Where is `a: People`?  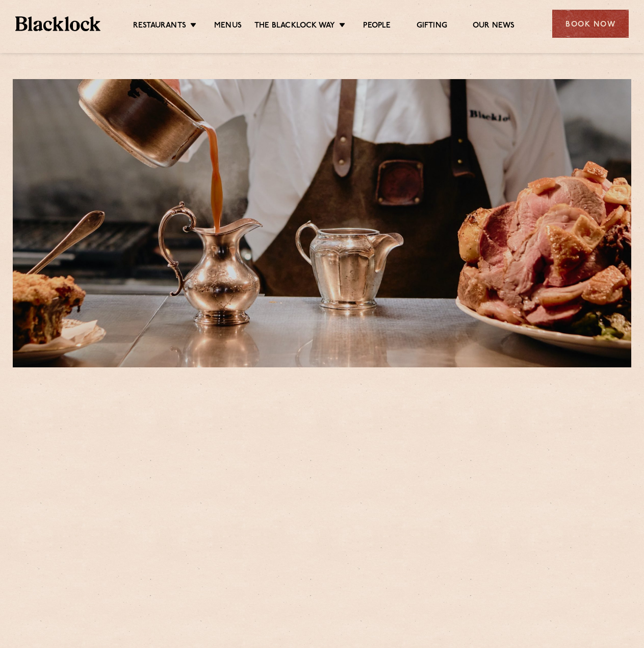 a: People is located at coordinates (377, 26).